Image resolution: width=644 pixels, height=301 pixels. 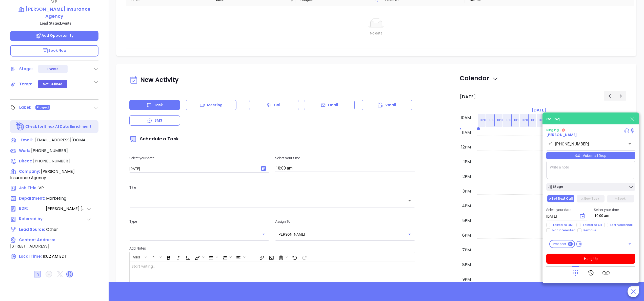 I want to click on span: Bold, so click(x=168, y=257).